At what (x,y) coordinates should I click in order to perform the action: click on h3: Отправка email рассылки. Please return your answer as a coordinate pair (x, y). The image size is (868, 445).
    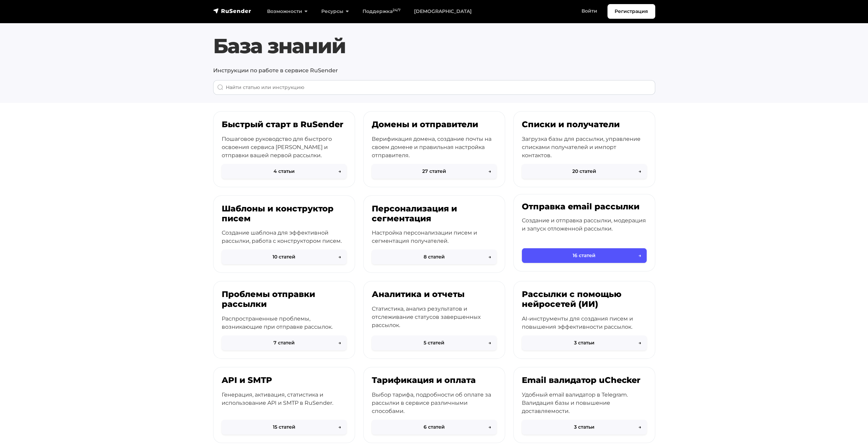
    Looking at the image, I should click on (585, 207).